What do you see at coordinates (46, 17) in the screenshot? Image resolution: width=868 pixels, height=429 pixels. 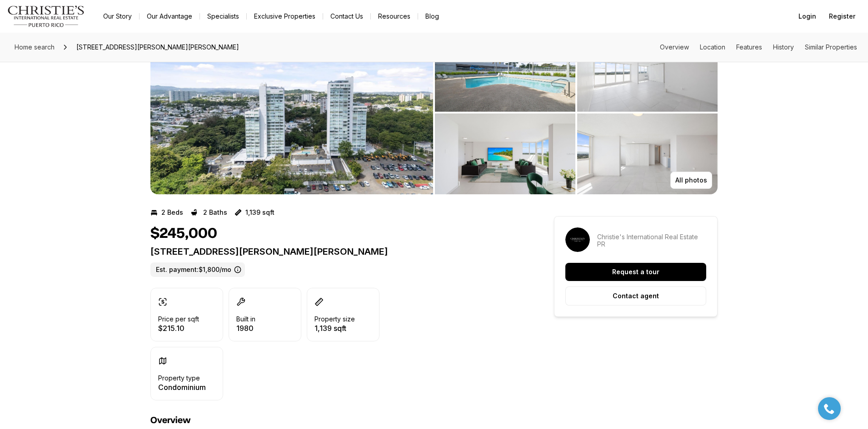 I see `img: logo` at bounding box center [46, 17].